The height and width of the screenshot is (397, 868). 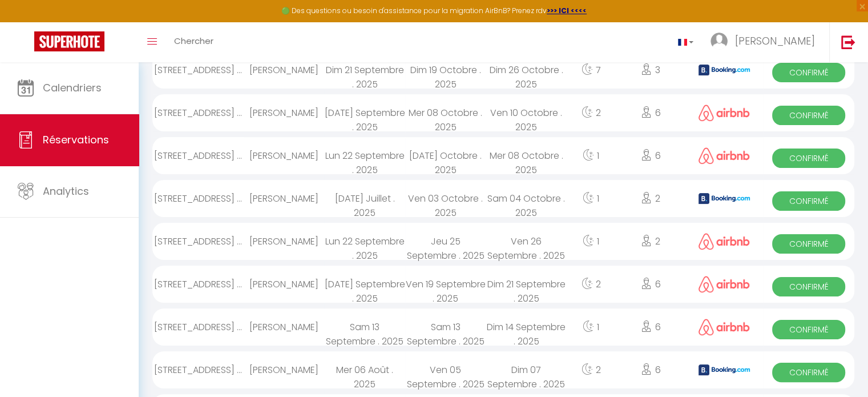 What do you see at coordinates (76, 140) in the screenshot?
I see `span: Réservations` at bounding box center [76, 140].